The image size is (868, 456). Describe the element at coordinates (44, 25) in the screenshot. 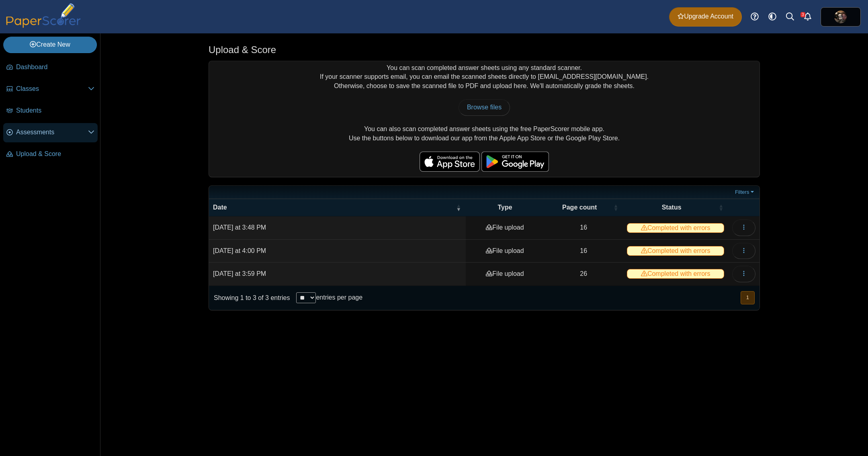

I see `a: PaperScorer` at that location.